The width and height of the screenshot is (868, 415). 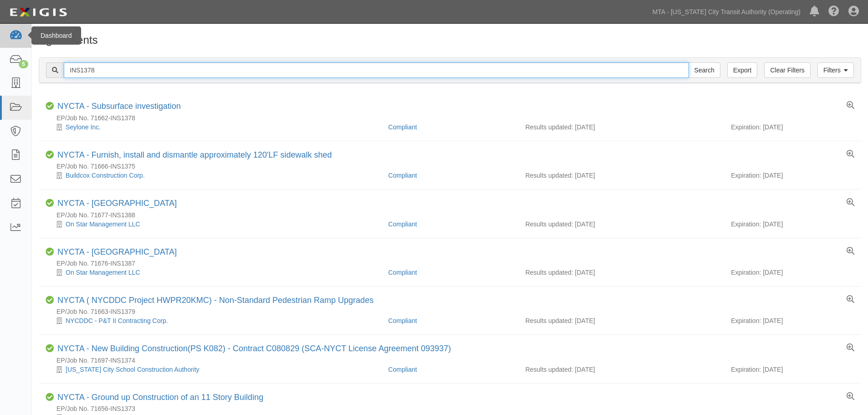 What do you see at coordinates (83, 127) in the screenshot?
I see `a: Seylone Inc.` at bounding box center [83, 127].